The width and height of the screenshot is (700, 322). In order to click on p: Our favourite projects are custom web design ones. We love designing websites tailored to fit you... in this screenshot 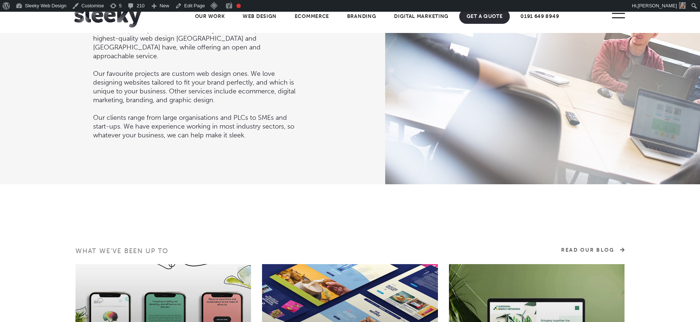, I will do `click(195, 82)`.